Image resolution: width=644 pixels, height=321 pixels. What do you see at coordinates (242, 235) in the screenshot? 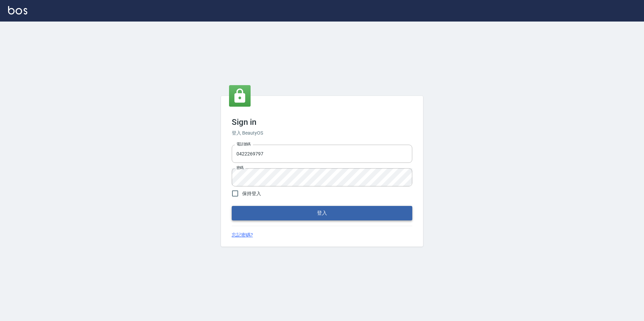
I see `a: 忘記密碼?` at bounding box center [242, 235].